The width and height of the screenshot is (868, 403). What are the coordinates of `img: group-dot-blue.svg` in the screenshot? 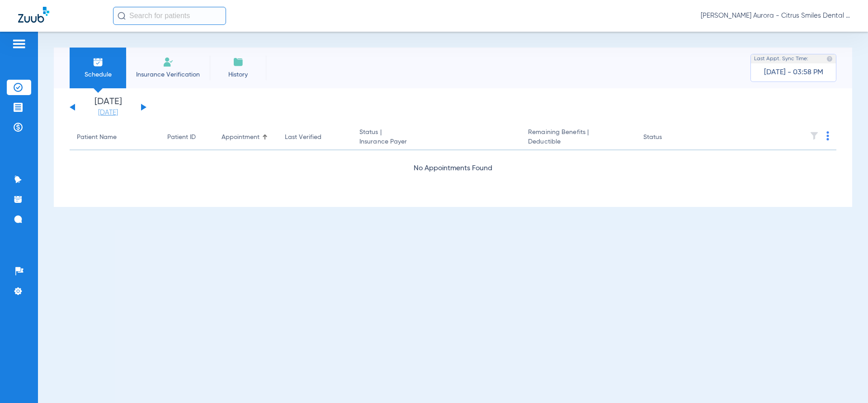 It's located at (828, 136).